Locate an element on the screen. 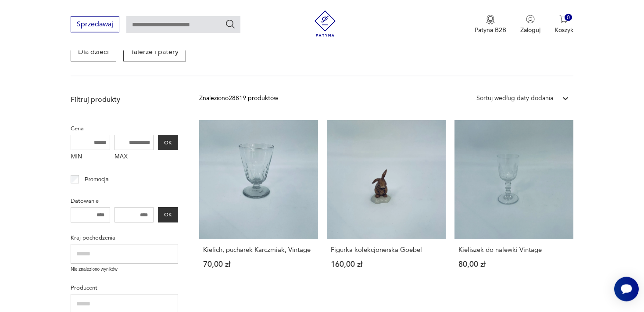 The image size is (644, 312). a: Figurka kolekcjonerska GoebelFigurka kolekcjonerska Goebel160,00 zł is located at coordinates (386, 203).